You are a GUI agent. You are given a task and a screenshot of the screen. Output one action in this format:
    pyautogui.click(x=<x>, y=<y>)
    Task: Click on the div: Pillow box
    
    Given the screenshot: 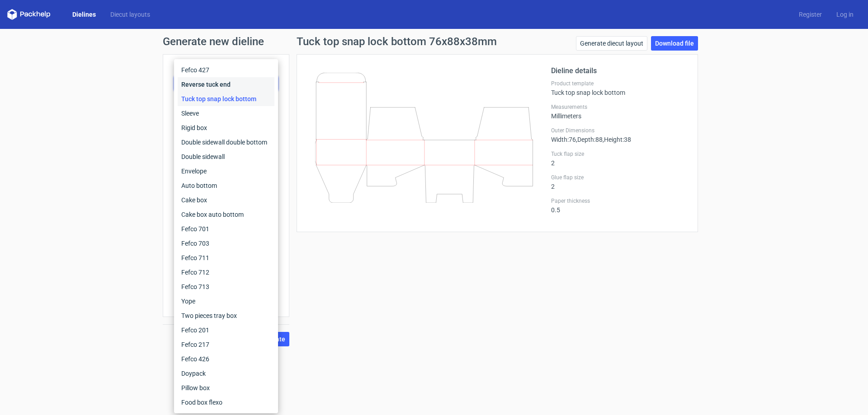 What is the action you would take?
    pyautogui.click(x=226, y=388)
    